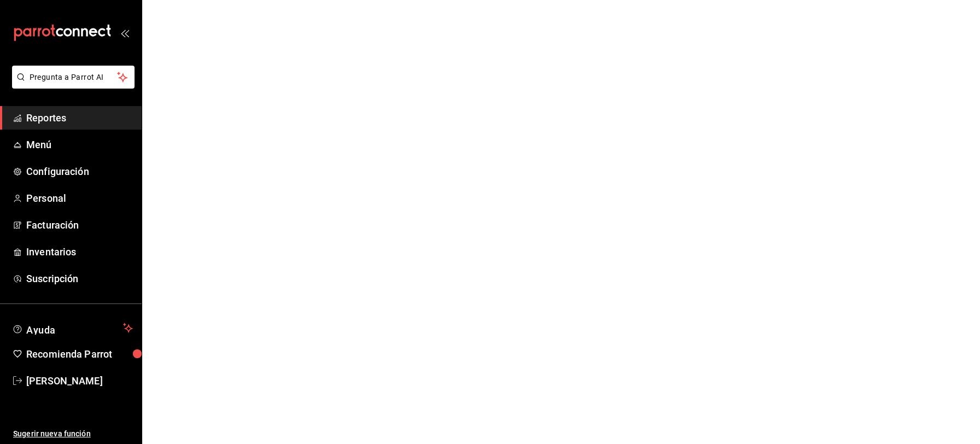 Image resolution: width=980 pixels, height=444 pixels. I want to click on span: Ayuda, so click(72, 328).